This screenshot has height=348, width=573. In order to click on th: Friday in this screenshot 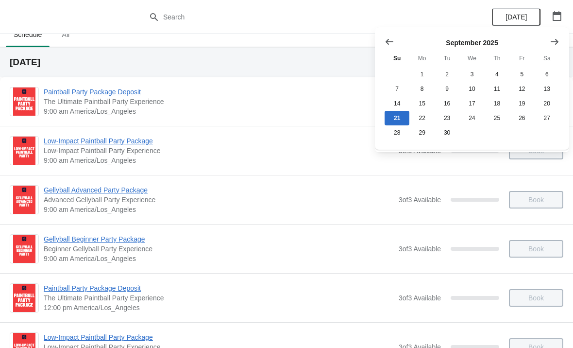, I will do `click(522, 58)`.